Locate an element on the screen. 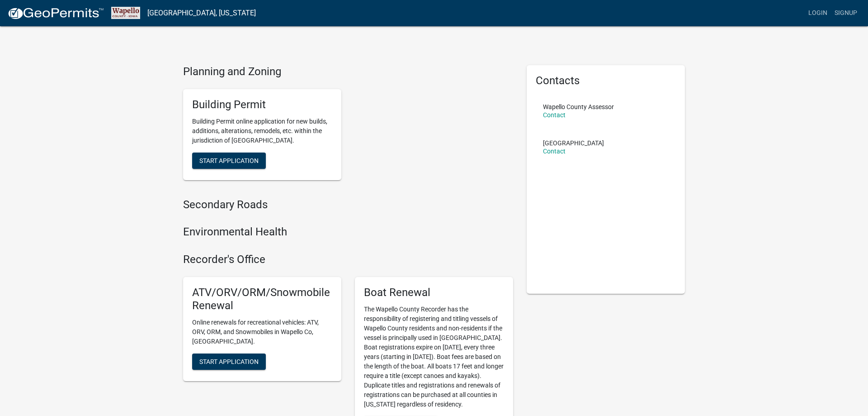 This screenshot has width=868, height=416. p: Online renewals for recreational vehicles: ATV, ORV, ORM, and Snowmobiles in Wapello Co, [GEOGRAP... is located at coordinates (262, 332).